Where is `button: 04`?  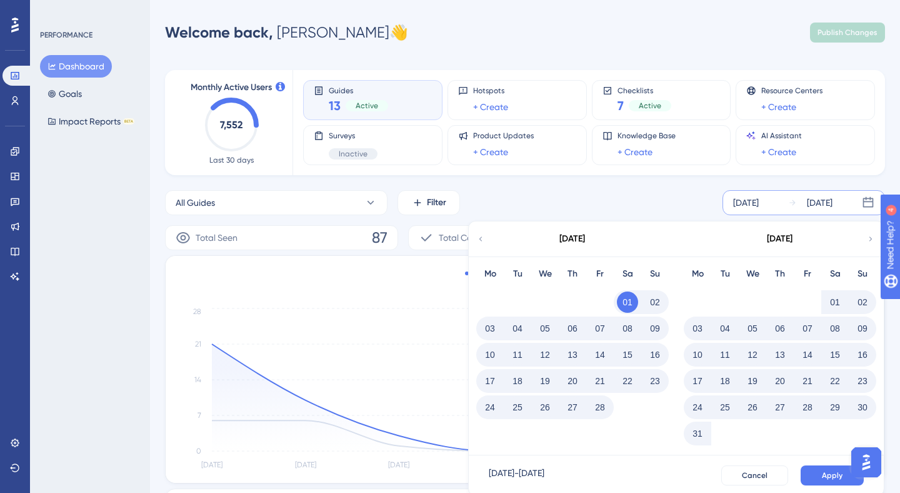 button: 04 is located at coordinates (518, 328).